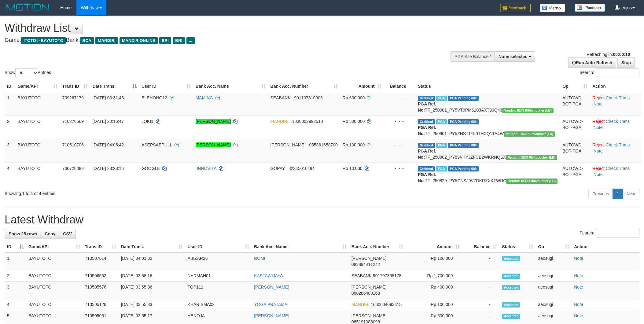 The height and width of the screenshot is (324, 644). What do you see at coordinates (165, 40) in the screenshot?
I see `span: BRI` at bounding box center [165, 40].